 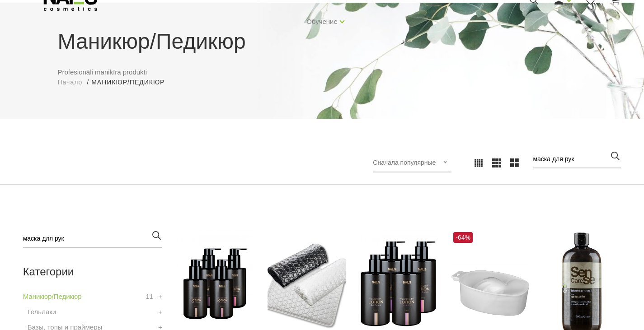 I want to click on span: 11, so click(x=149, y=297).